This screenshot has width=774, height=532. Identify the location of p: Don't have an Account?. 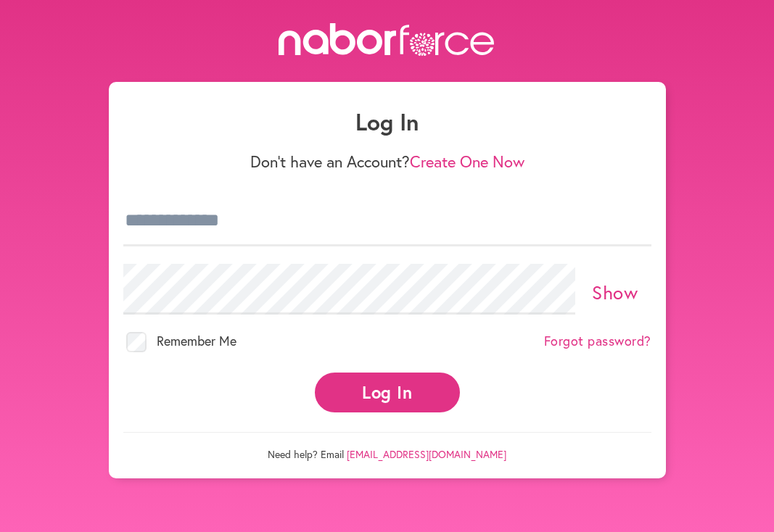
(387, 161).